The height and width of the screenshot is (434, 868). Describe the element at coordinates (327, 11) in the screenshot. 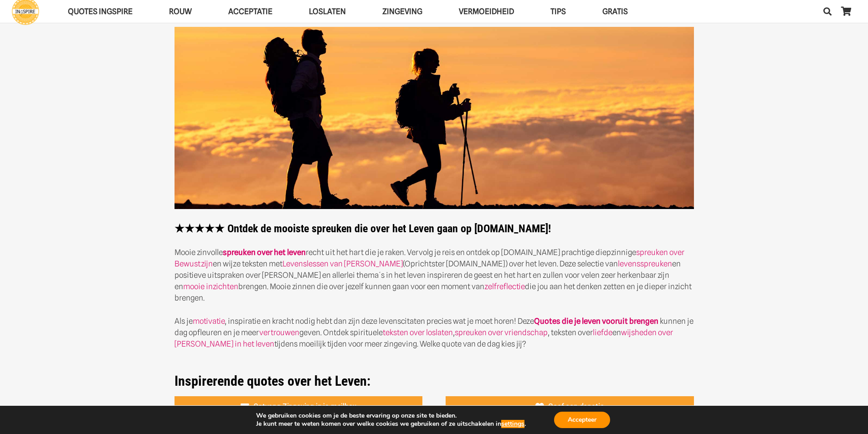

I see `span: Loslaten` at that location.